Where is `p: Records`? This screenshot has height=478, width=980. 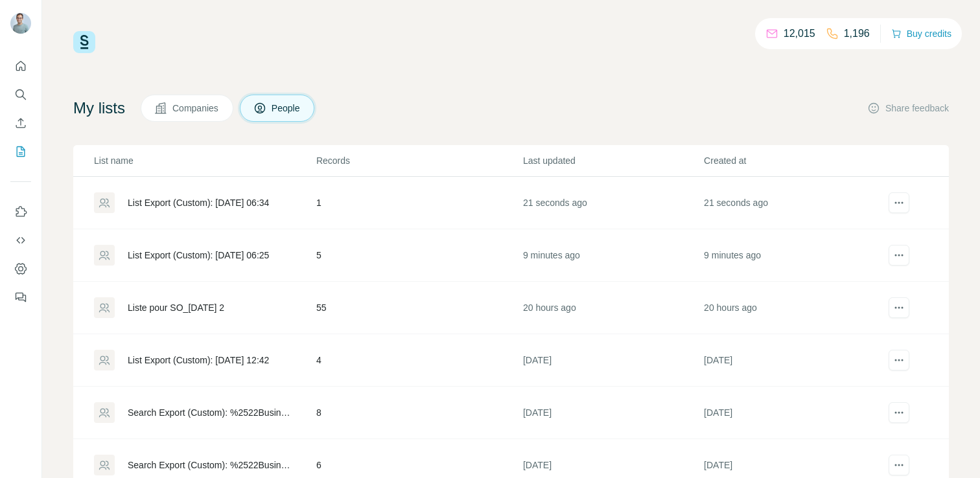
p: Records is located at coordinates (418, 161).